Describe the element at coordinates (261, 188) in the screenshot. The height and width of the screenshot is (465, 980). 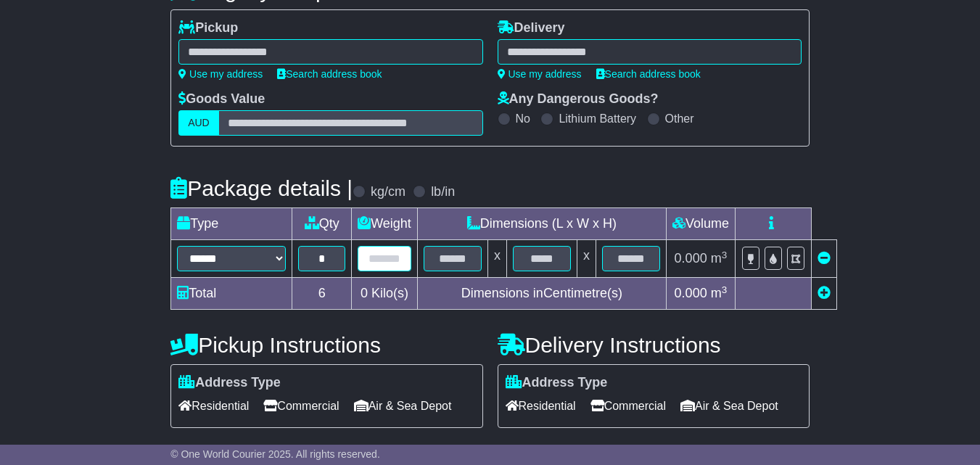
I see `h4: Package details |` at that location.